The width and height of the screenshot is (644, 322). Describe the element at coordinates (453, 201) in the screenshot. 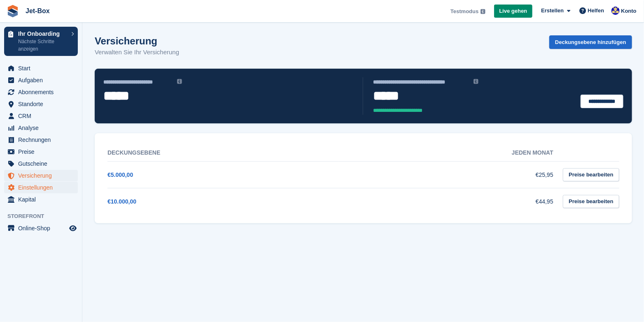

I see `td: €44,95` at that location.